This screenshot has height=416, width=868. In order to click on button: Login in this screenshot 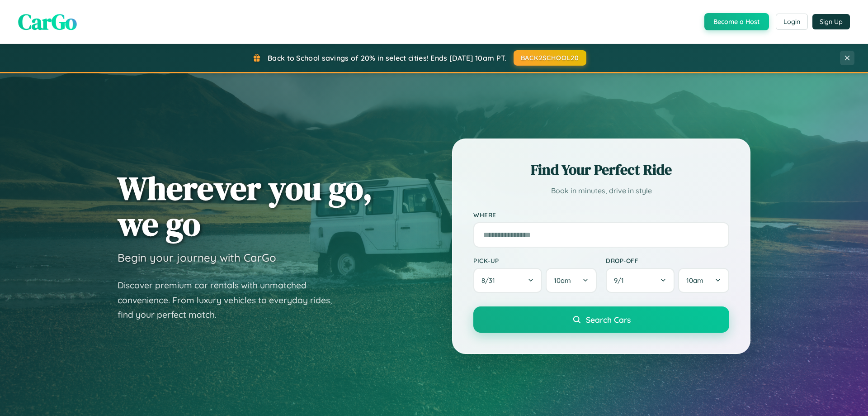, I will do `click(792, 22)`.